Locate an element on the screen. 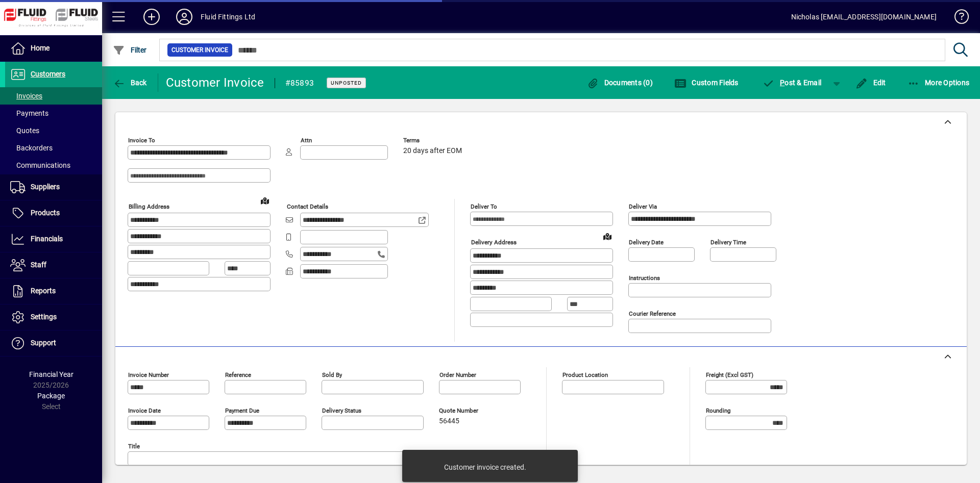 Image resolution: width=980 pixels, height=483 pixels. mat-label: Reference is located at coordinates (238, 375).